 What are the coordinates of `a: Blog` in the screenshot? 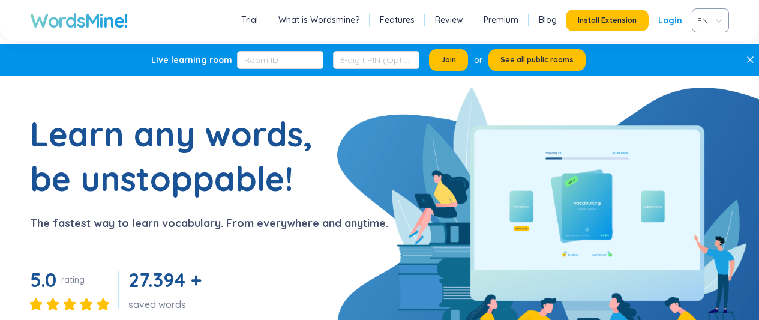 It's located at (548, 20).